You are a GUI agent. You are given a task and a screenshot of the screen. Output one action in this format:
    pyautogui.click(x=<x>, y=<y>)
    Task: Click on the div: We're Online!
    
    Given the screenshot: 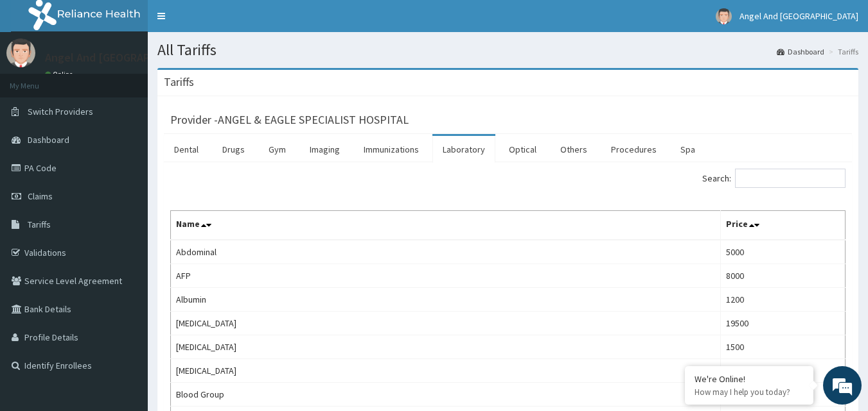 What is the action you would take?
    pyautogui.click(x=749, y=379)
    